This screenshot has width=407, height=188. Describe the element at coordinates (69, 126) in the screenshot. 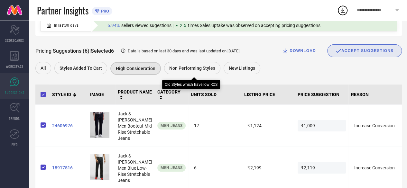

I see `a: 24606976` at that location.